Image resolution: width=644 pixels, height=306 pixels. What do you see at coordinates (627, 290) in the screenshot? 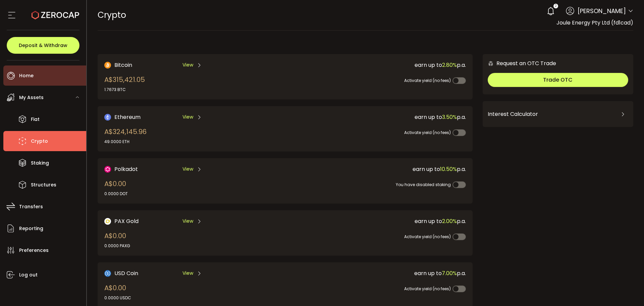
I see `div: Chat Widget` at bounding box center [627, 290].